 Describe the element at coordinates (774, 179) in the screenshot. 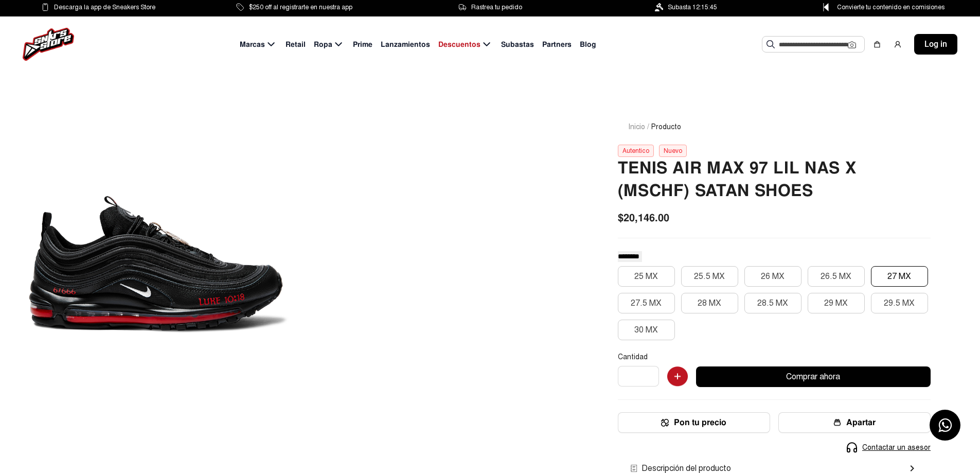

I see `h2: Tenis Air Max 97 Lil Nas X (mschf) Satan Shoes` at that location.